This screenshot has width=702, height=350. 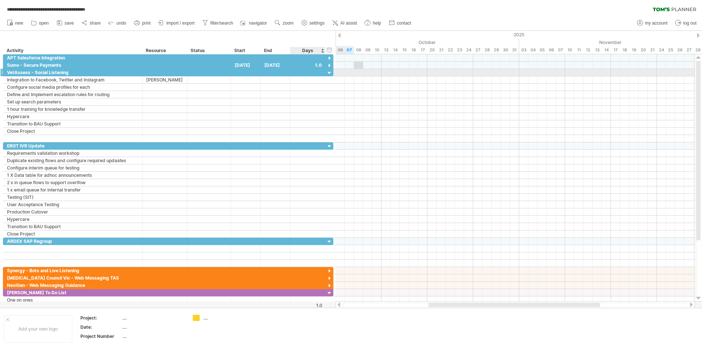 What do you see at coordinates (358, 50) in the screenshot?
I see `div: Wednesday, 8 October 2025` at bounding box center [358, 50].